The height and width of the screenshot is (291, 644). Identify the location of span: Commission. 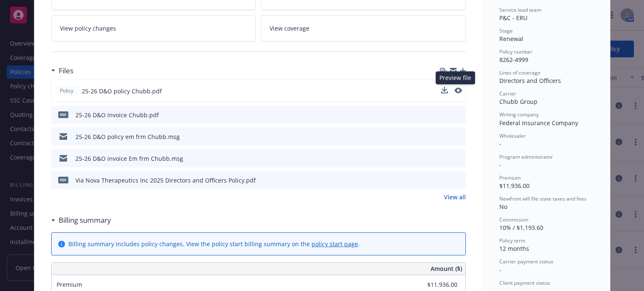
(513, 219).